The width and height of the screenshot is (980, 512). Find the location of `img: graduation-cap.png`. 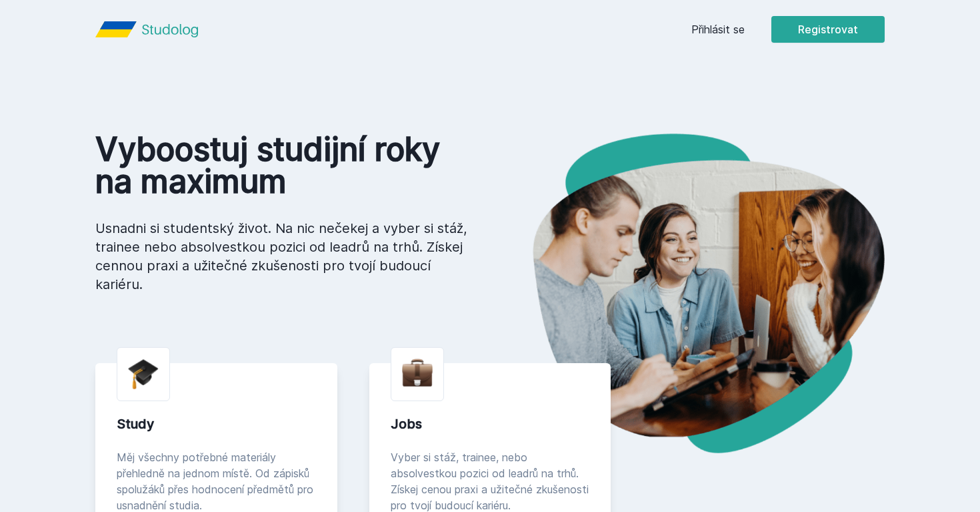

img: graduation-cap.png is located at coordinates (143, 374).